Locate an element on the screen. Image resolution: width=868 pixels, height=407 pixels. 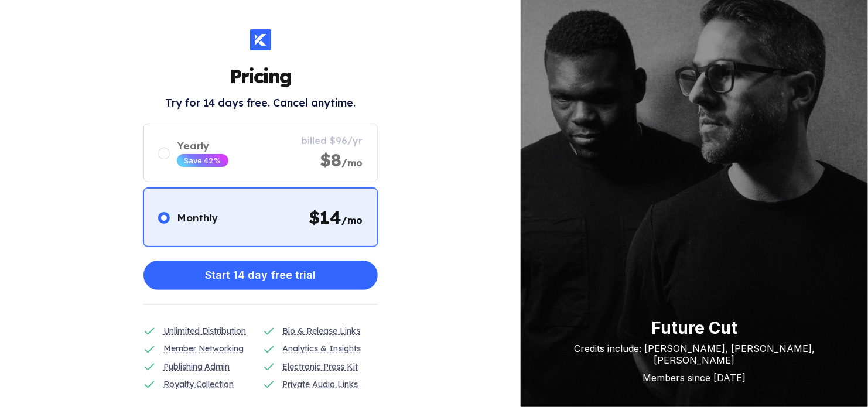
div: Publishing Admin is located at coordinates (197, 366).